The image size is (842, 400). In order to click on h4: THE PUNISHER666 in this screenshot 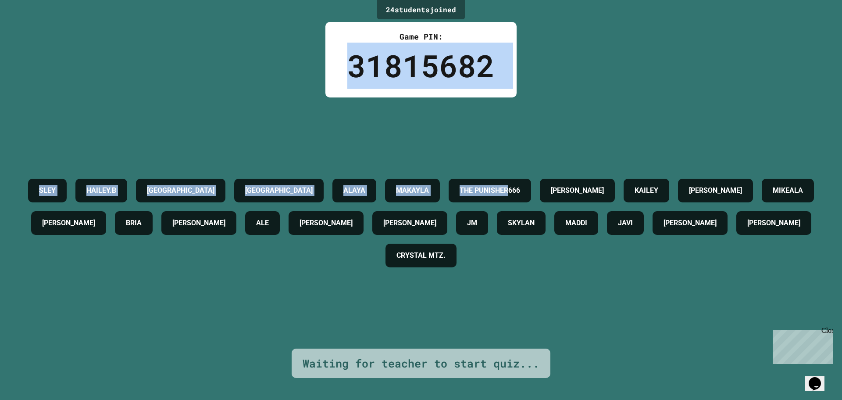, I will do `click(490, 190)`.